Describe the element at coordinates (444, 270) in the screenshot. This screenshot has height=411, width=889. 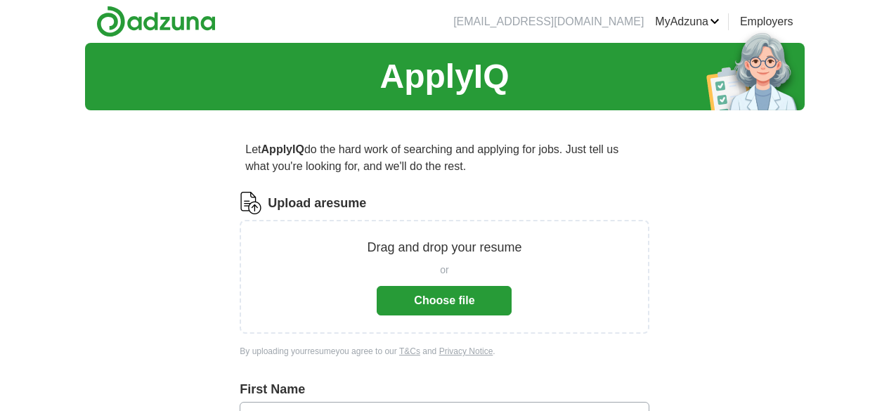
I see `span: or` at that location.